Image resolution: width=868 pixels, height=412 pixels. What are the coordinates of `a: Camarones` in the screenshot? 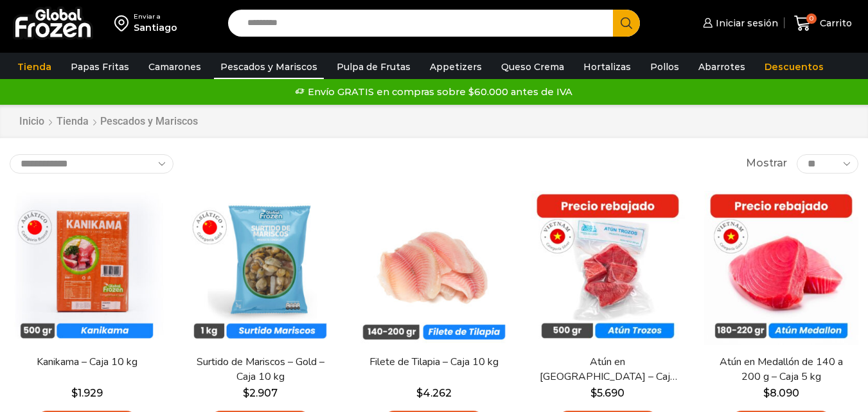 It's located at (175, 67).